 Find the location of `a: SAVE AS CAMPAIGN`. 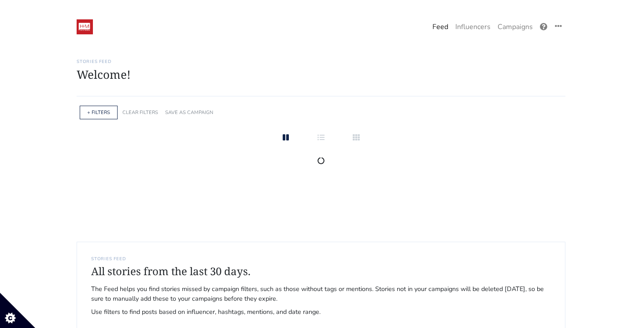

a: SAVE AS CAMPAIGN is located at coordinates (189, 112).